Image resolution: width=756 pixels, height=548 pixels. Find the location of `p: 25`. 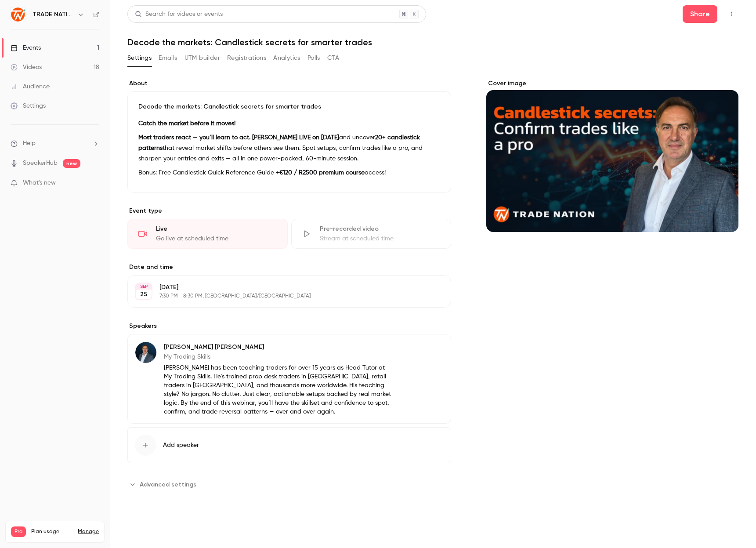

p: 25 is located at coordinates (143, 295).